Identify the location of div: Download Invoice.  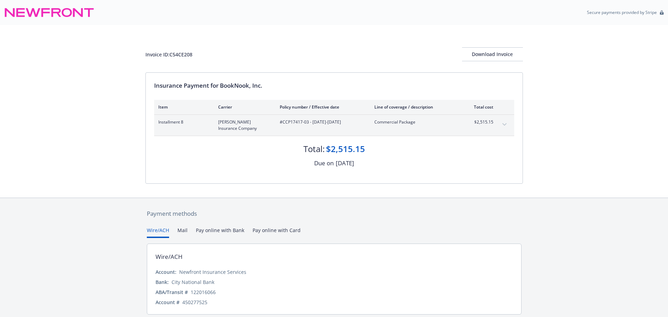
(493, 54).